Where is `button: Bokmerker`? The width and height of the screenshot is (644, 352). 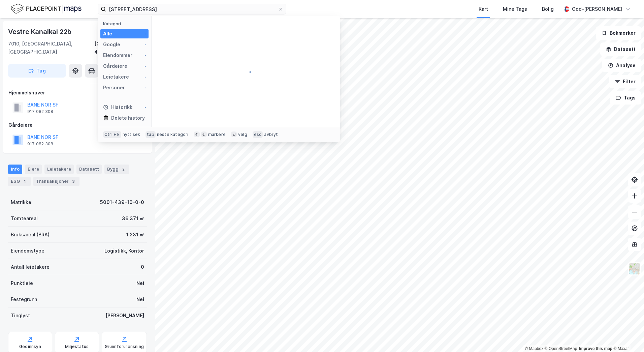 button: Bokmerker is located at coordinates (619, 33).